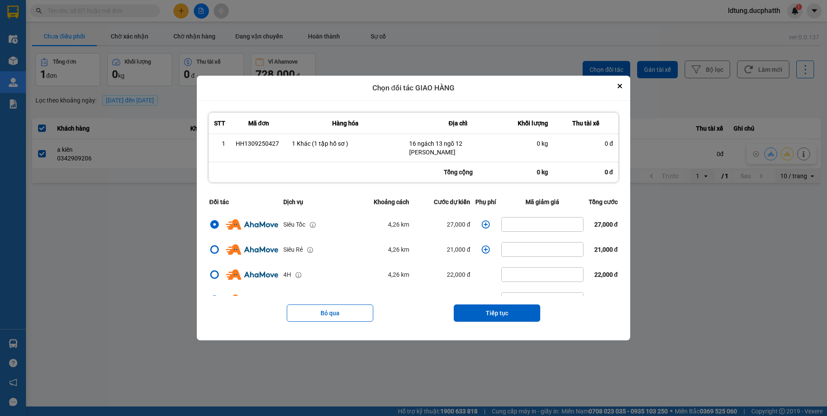  What do you see at coordinates (606, 224) in the screenshot?
I see `span: 27,000 đ` at bounding box center [606, 224].